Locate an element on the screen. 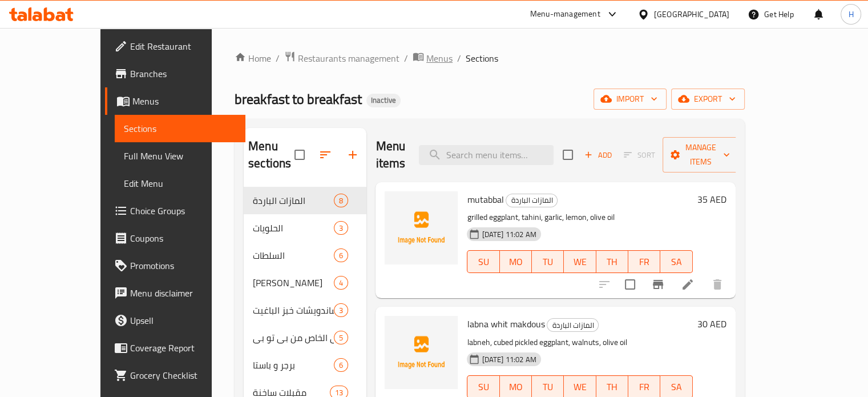 The image size is (868, 397). div: Menu-management is located at coordinates (565, 15).